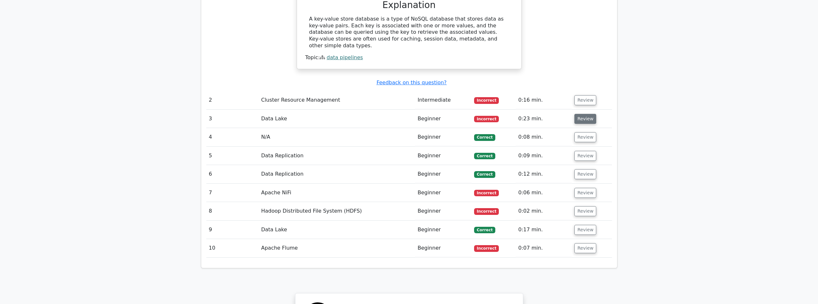 Image resolution: width=818 pixels, height=304 pixels. Describe the element at coordinates (543, 192) in the screenshot. I see `td: 0:06 min.` at that location.